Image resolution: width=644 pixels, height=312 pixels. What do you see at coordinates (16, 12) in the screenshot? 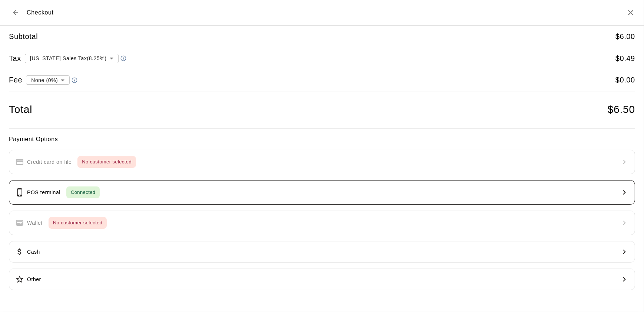
I see `button: Back to cart` at bounding box center [16, 12].